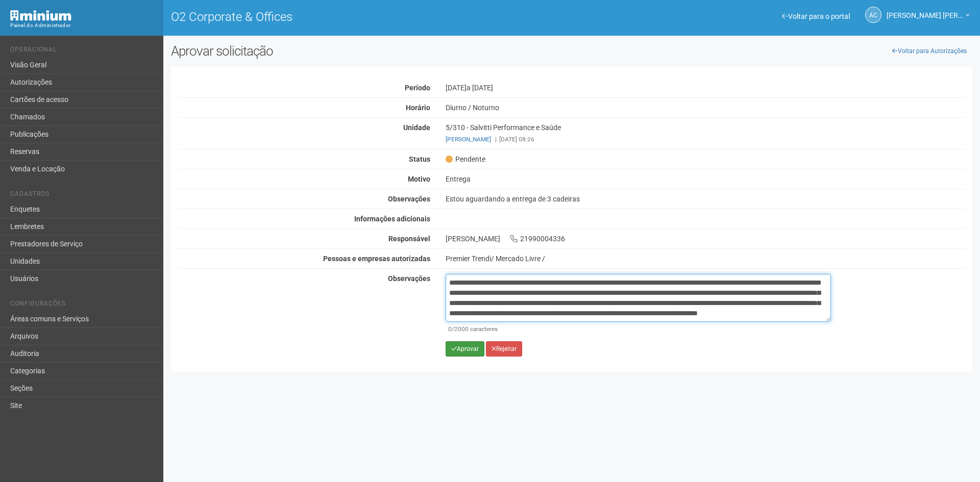 The height and width of the screenshot is (482, 980). I want to click on div: /2000 caracteres, so click(638, 329).